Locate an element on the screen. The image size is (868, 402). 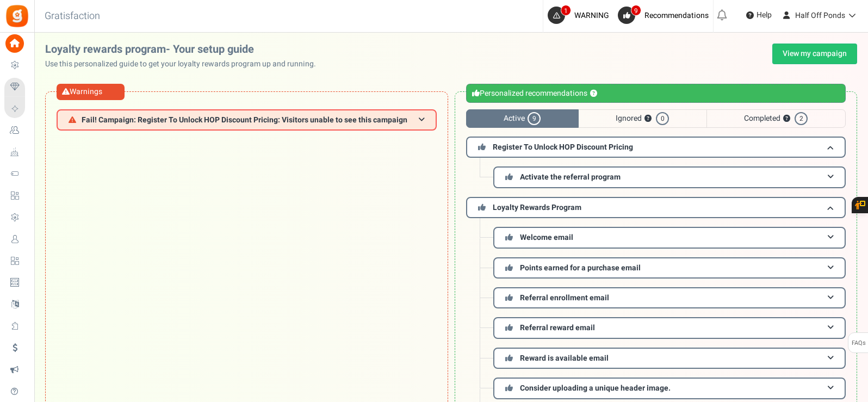
span: Points earned for a purchase email is located at coordinates (580, 267).